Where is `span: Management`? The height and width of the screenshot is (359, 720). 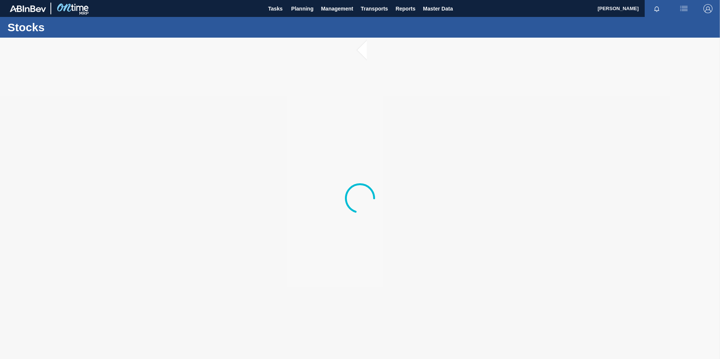 span: Management is located at coordinates (337, 9).